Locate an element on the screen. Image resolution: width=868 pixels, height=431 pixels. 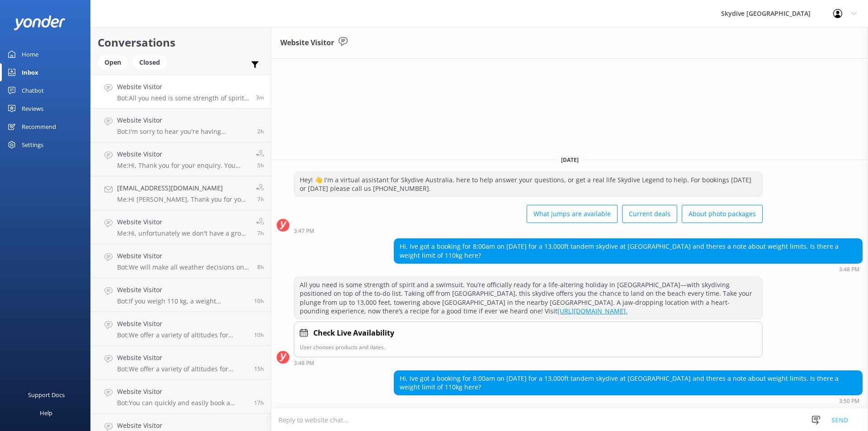
a: Website VisitorBot:If you weigh 110 kg, a weight surcharge of $80.00 AUD will apply, payable at t... is located at coordinates (181, 295).